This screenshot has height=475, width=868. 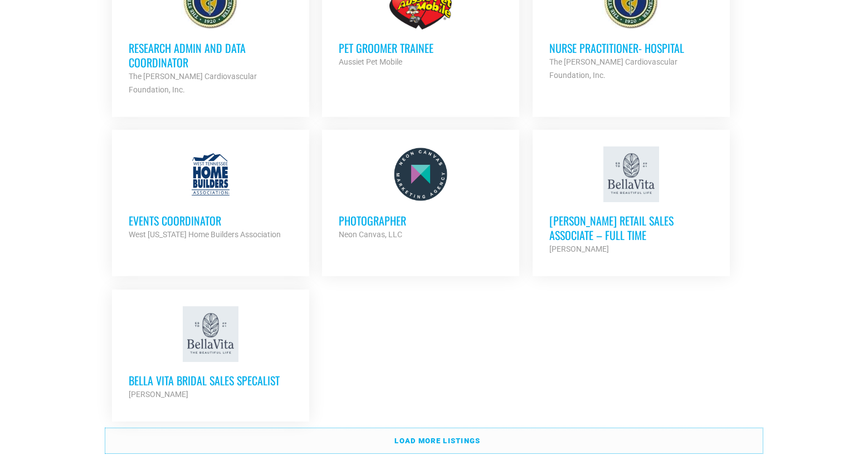 I want to click on strong: Aussiet Pet Mobile, so click(x=370, y=62).